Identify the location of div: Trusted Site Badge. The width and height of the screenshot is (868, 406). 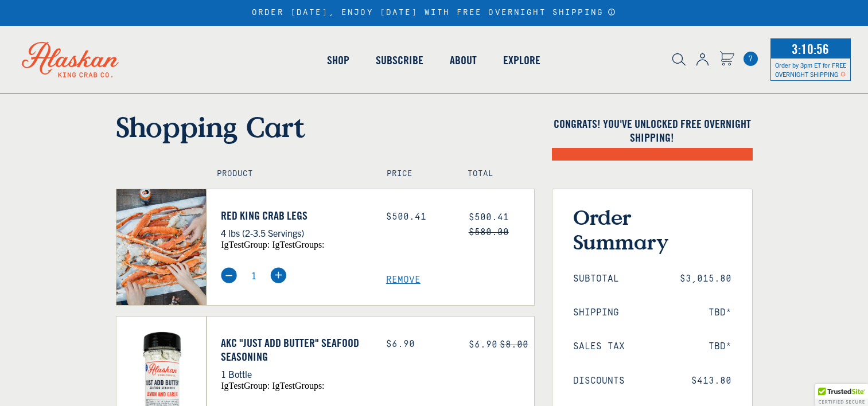
(841, 395).